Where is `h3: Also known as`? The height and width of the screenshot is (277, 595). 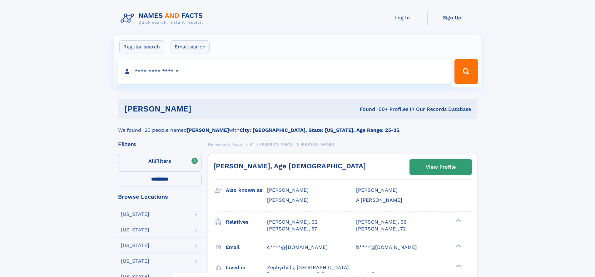 h3: Also known as is located at coordinates (246, 190).